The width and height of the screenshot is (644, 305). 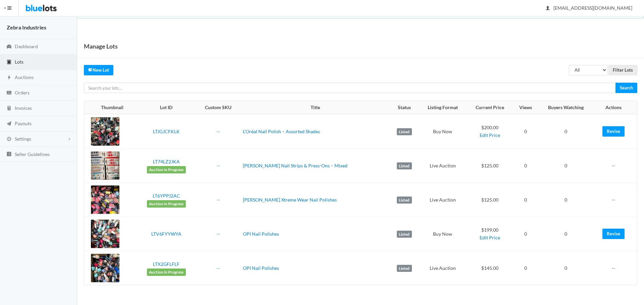 I want to click on ion-icon: cash, so click(x=9, y=93).